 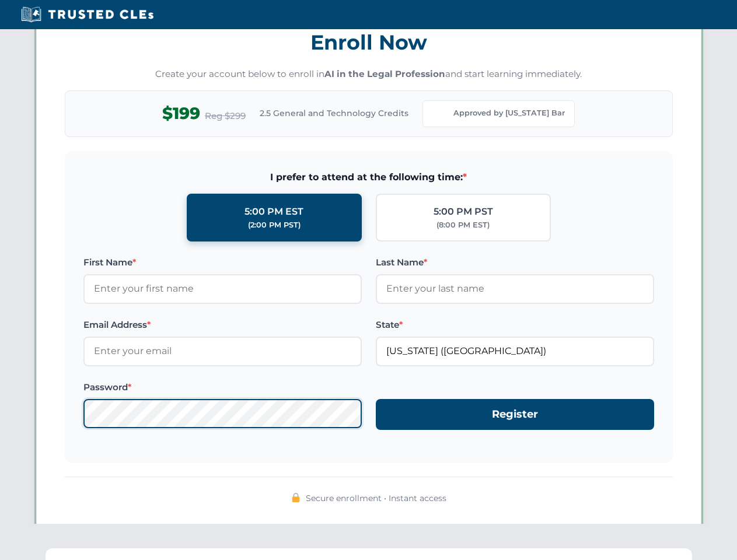 I want to click on label: First Name, so click(x=223, y=262).